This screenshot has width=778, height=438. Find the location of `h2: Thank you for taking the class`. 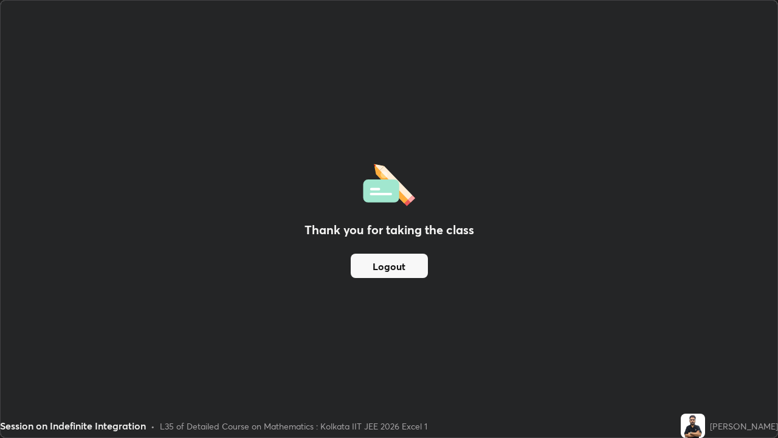

h2: Thank you for taking the class is located at coordinates (389, 230).